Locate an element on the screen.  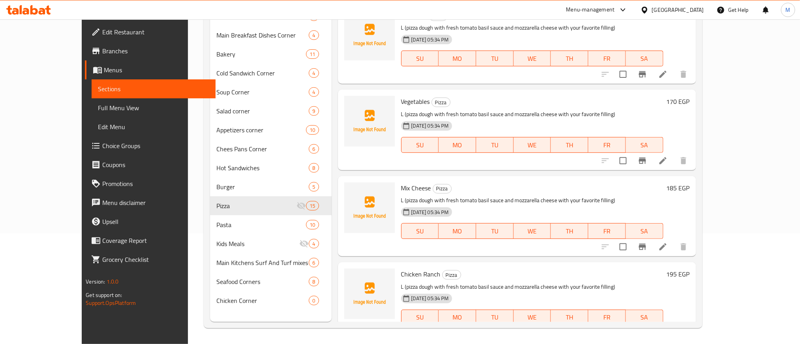
span: 1.0.0 is located at coordinates (112, 281).